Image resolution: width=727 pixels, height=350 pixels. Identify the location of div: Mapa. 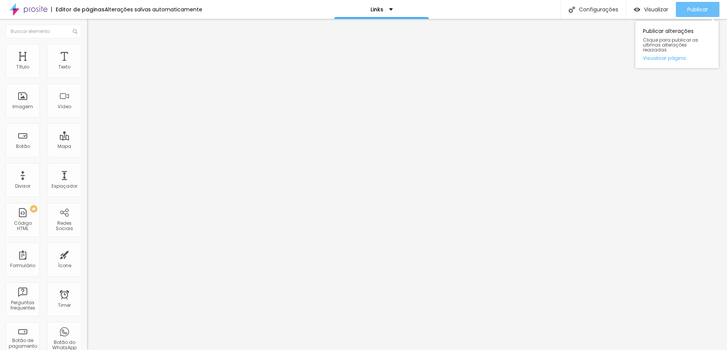
(64, 147).